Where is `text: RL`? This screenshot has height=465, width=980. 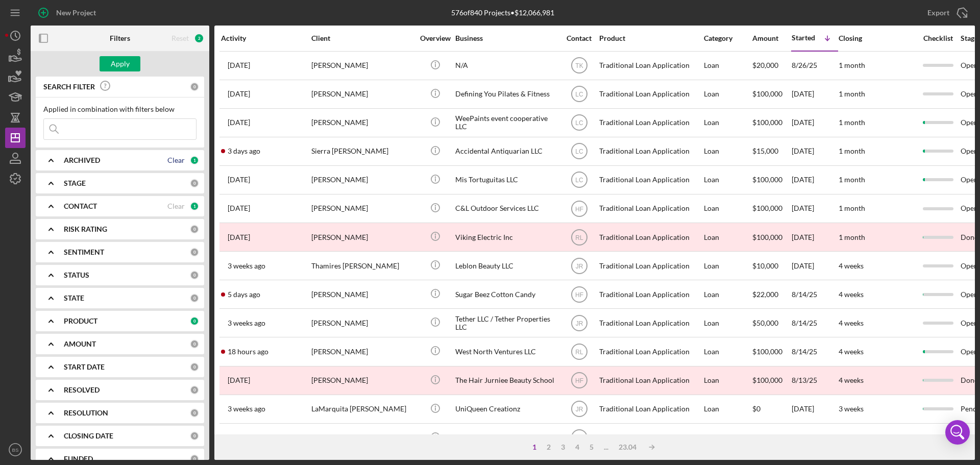
text: RL is located at coordinates (580, 352).